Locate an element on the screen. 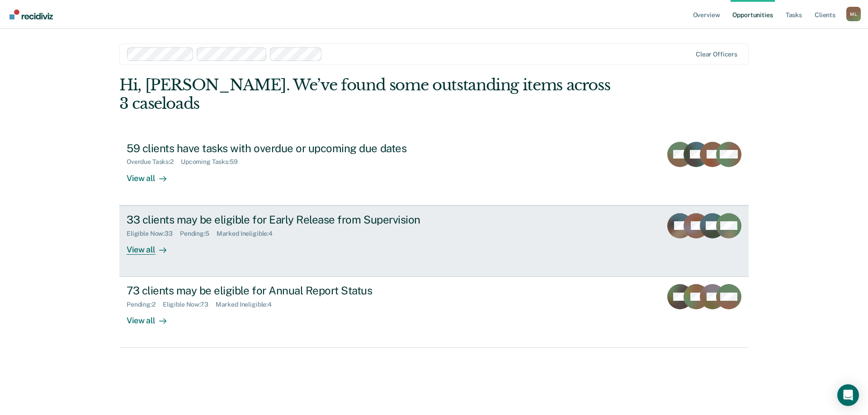 The image size is (868, 415). div: 73 clients may be eligible for Annual Report Status is located at coordinates (285, 291).